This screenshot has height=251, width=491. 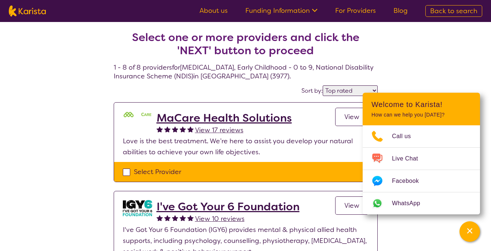 What do you see at coordinates (246, 44) in the screenshot?
I see `h2: Select one or more providers and click the 'NEXT' button to proceed` at bounding box center [246, 44].